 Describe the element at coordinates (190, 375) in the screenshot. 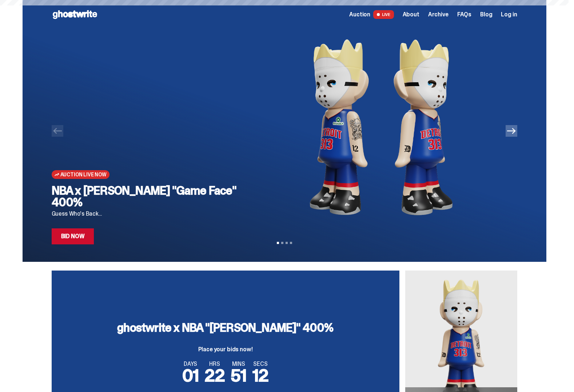

I see `span: 01` at that location.